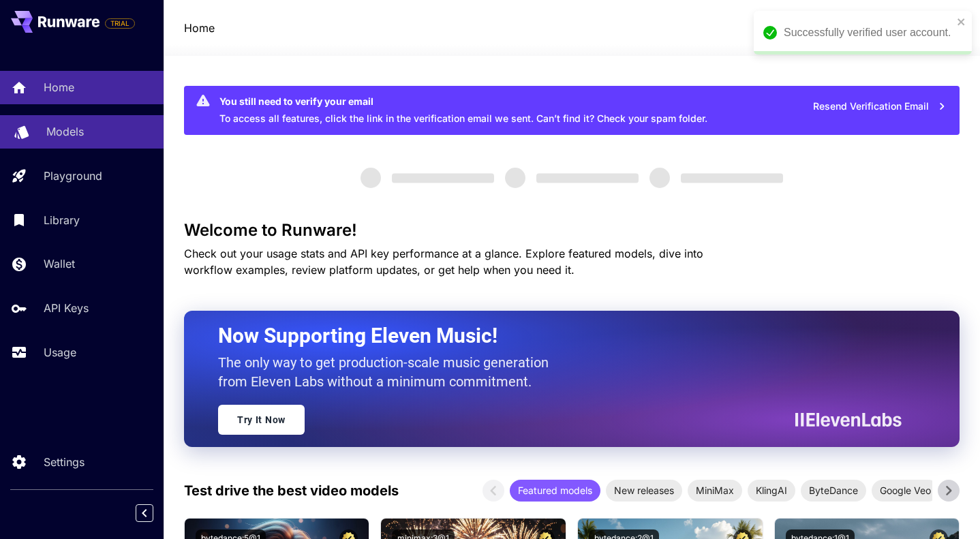 The height and width of the screenshot is (539, 980). What do you see at coordinates (572, 230) in the screenshot?
I see `h3: Welcome to Runware!` at bounding box center [572, 230].